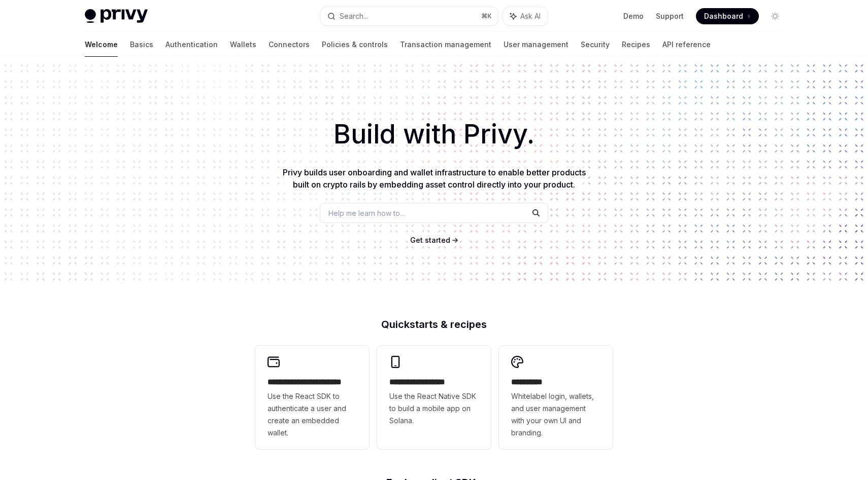 This screenshot has height=480, width=868. Describe the element at coordinates (686, 45) in the screenshot. I see `a: API reference` at that location.